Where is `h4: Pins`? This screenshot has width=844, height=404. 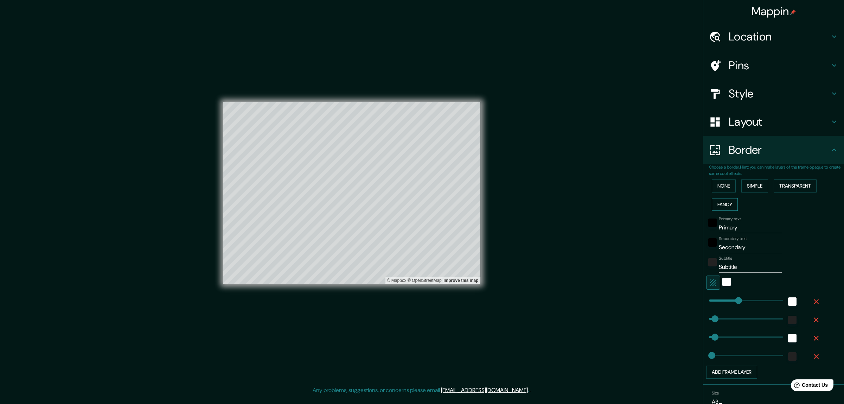 h4: Pins is located at coordinates (780, 65).